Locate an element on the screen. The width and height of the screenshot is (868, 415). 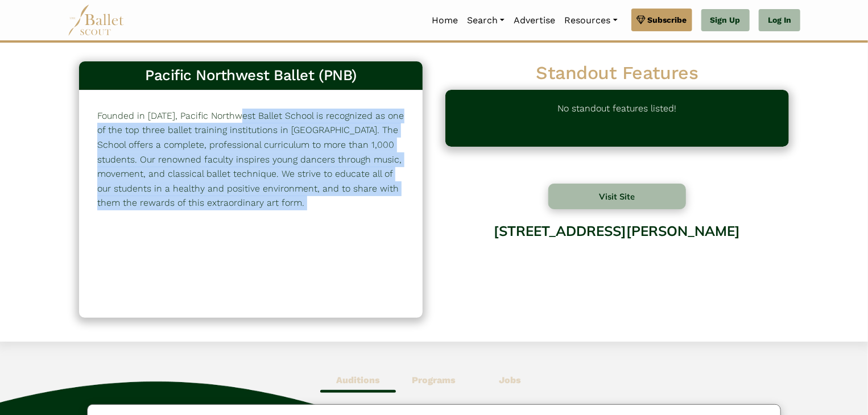
a: Subscribe is located at coordinates (661, 20).